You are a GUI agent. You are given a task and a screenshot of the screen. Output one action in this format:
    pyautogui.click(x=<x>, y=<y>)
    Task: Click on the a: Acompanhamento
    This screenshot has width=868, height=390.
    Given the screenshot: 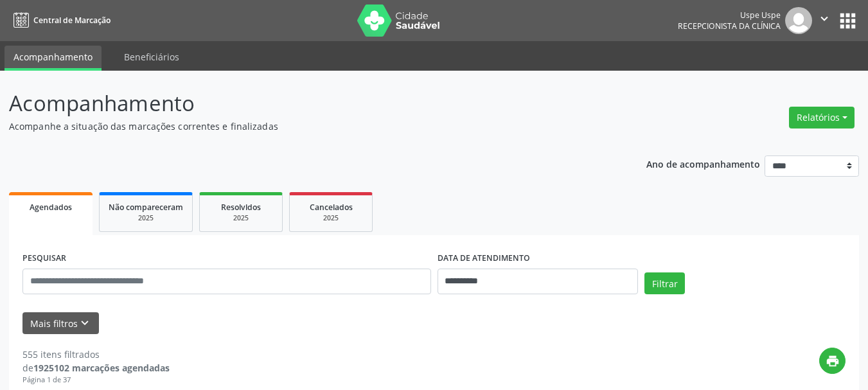 What is the action you would take?
    pyautogui.click(x=53, y=58)
    